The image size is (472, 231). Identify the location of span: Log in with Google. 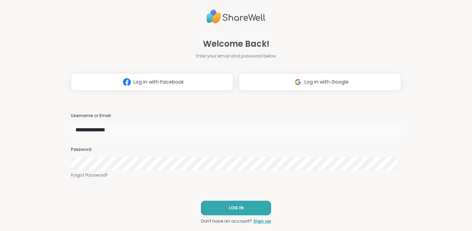
(327, 82).